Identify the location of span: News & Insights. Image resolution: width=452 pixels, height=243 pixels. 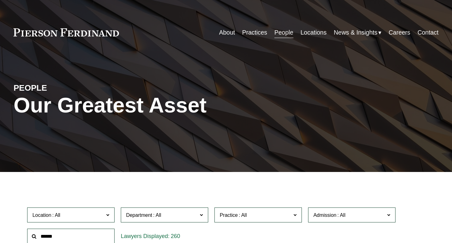
(355, 32).